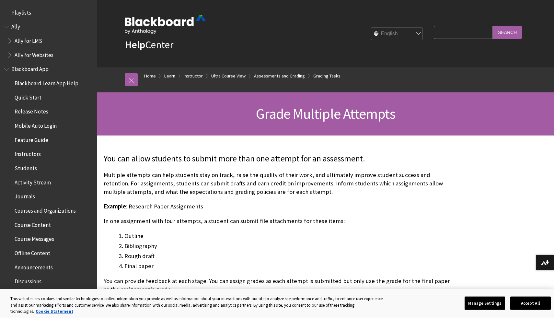 The image size is (554, 318). What do you see at coordinates (278, 159) in the screenshot?
I see `p: You can allow students to submit more than one attempt for an assessment.` at bounding box center [278, 159].